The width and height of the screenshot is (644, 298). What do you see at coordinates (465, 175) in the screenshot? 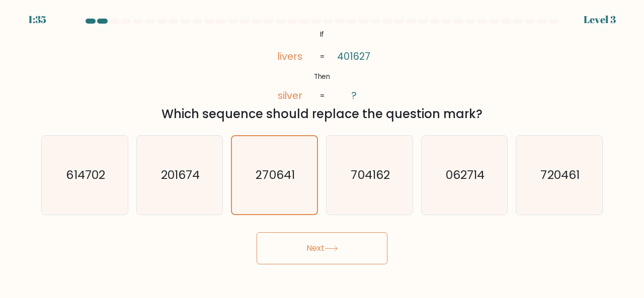
I see `text: 062714` at bounding box center [465, 175].